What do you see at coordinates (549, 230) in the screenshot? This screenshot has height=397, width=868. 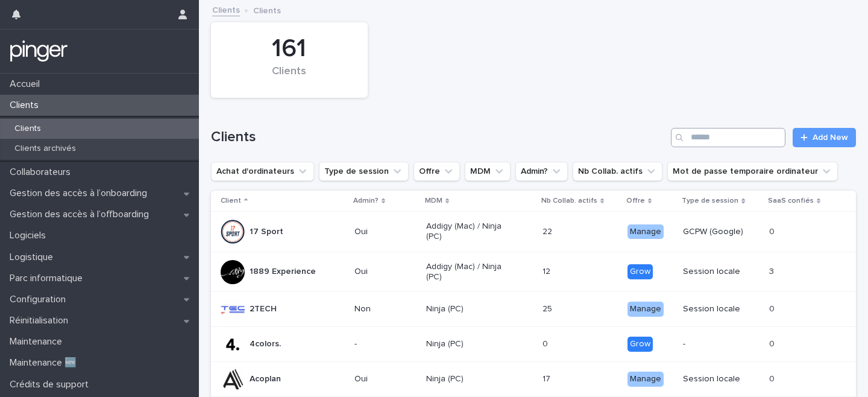 I see `p: 22` at bounding box center [549, 230].